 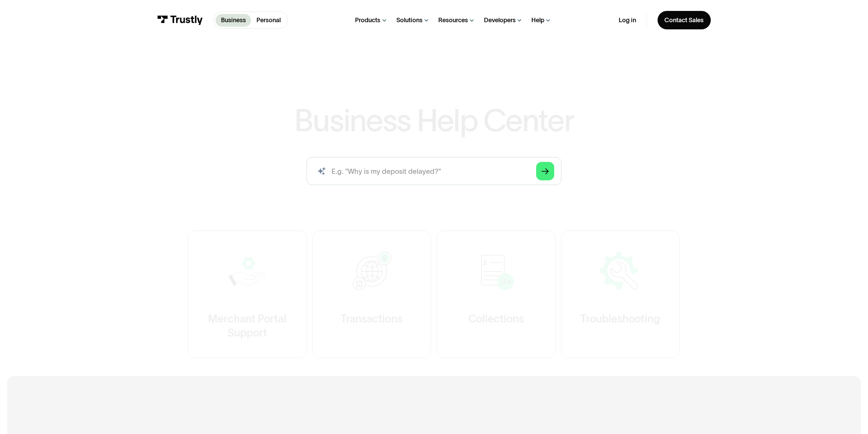 What do you see at coordinates (180, 20) in the screenshot?
I see `img: Trustly Logo` at bounding box center [180, 20].